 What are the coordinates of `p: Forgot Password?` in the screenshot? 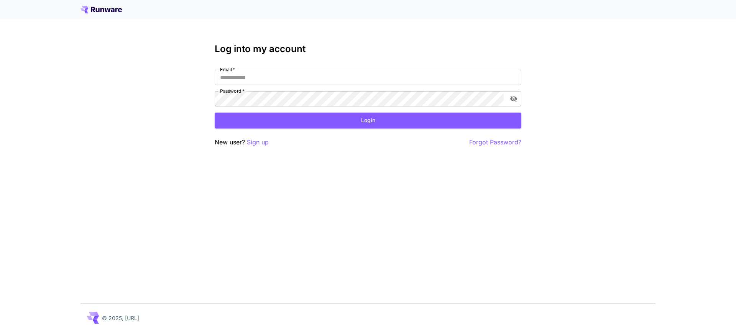 It's located at (495, 142).